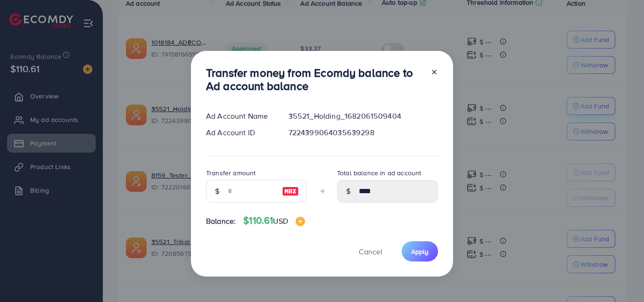 This screenshot has width=644, height=302. Describe the element at coordinates (231, 173) in the screenshot. I see `label: Transfer amount` at that location.